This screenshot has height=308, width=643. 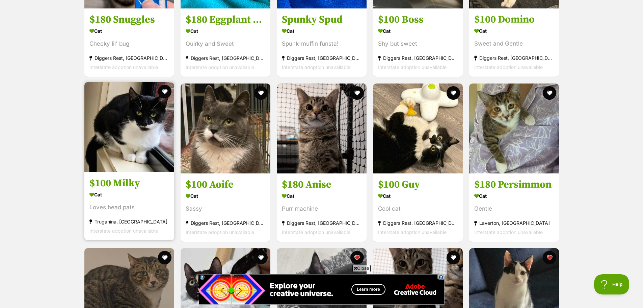 I want to click on div: Shy but sweet, so click(x=418, y=44).